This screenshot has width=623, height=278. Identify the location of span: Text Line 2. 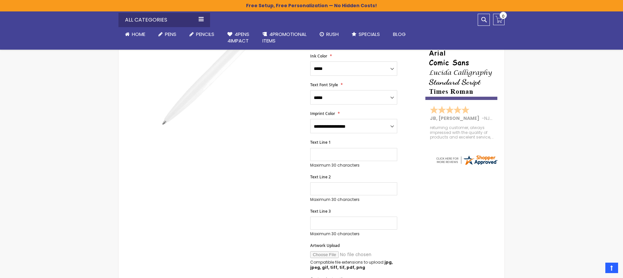
(320, 177).